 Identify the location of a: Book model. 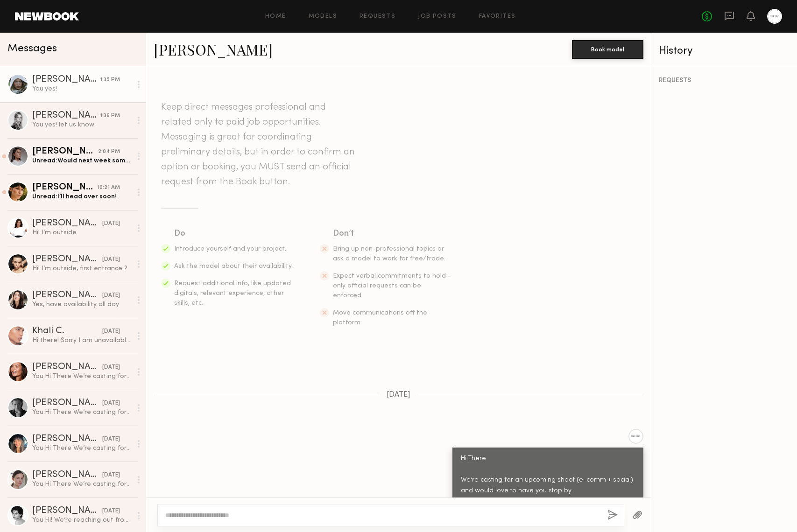
(607, 48).